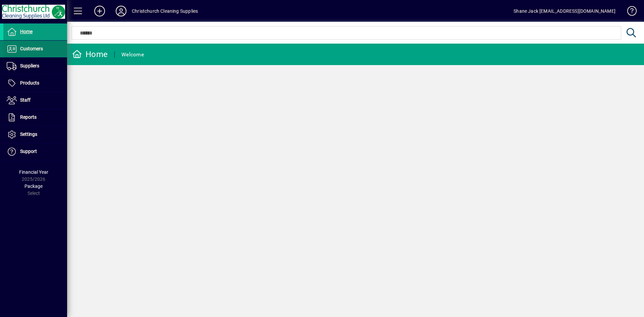 This screenshot has height=317, width=644. What do you see at coordinates (28, 117) in the screenshot?
I see `span: Reports` at bounding box center [28, 117].